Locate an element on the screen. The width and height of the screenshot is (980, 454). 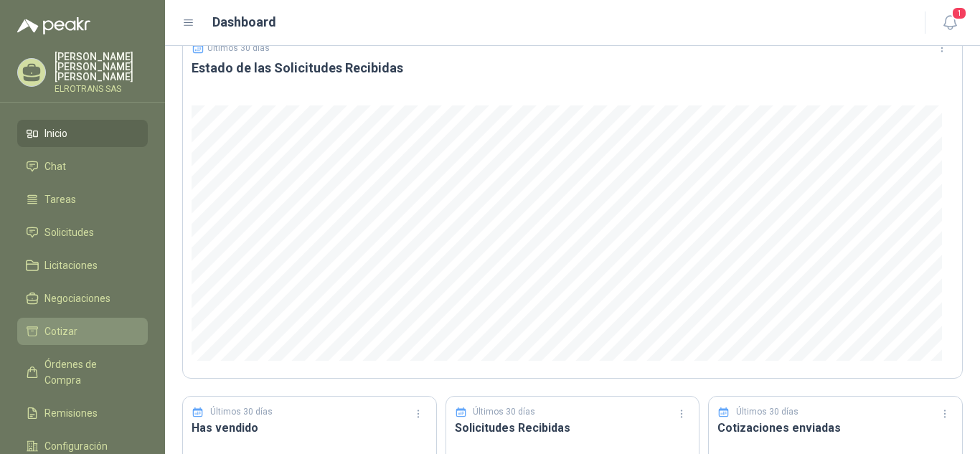
span: Configuración is located at coordinates (76, 447).